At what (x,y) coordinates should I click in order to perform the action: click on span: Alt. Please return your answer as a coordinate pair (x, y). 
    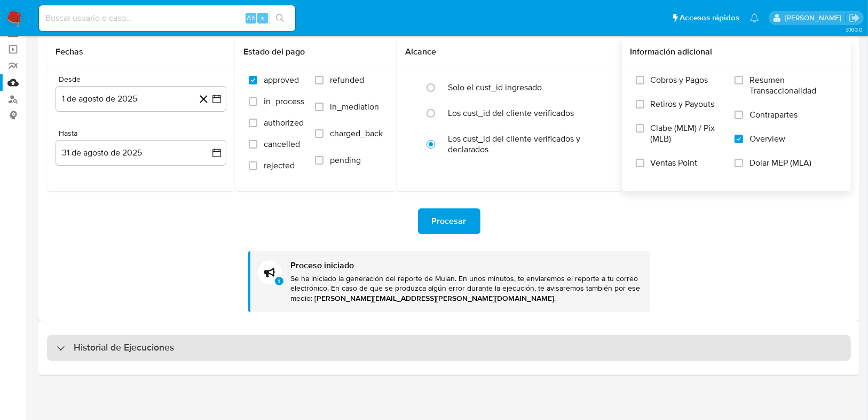
    Looking at the image, I should click on (250, 18).